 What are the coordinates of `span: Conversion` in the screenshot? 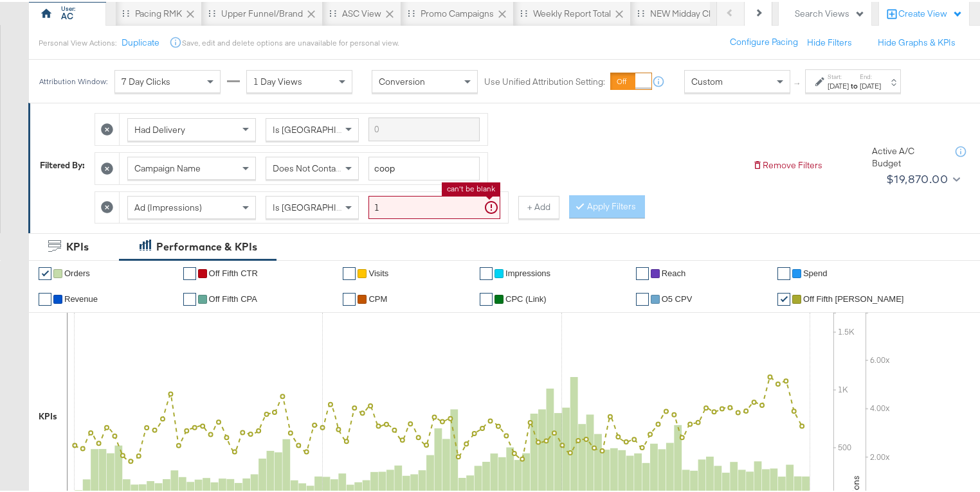 It's located at (402, 79).